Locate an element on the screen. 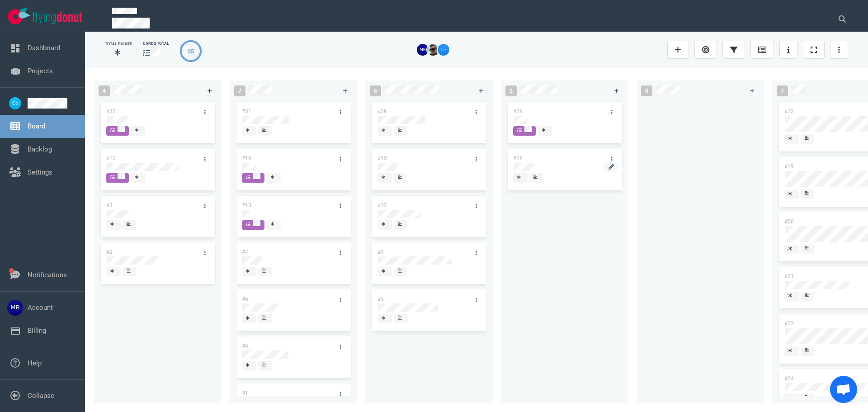  a: #16 is located at coordinates (247, 158).